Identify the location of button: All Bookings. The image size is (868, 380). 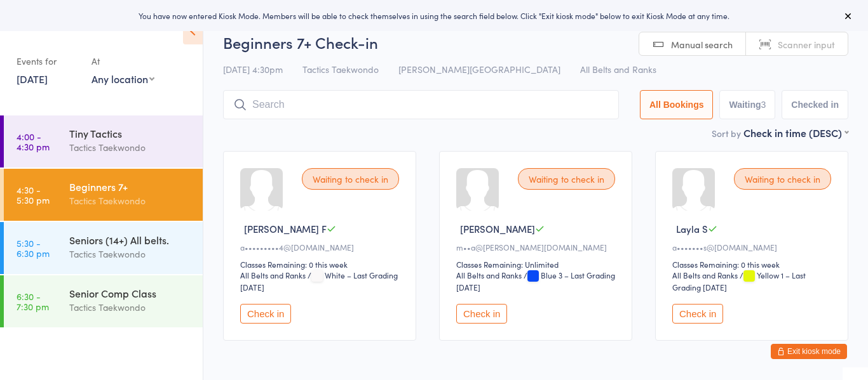
(677, 104).